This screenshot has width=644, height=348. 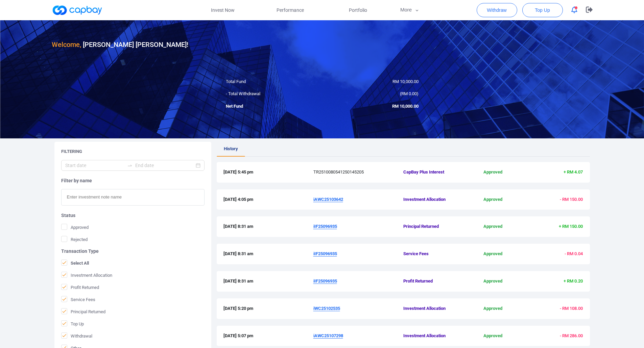 What do you see at coordinates (133, 197) in the screenshot?
I see `input: Enter investment note name` at bounding box center [133, 197].